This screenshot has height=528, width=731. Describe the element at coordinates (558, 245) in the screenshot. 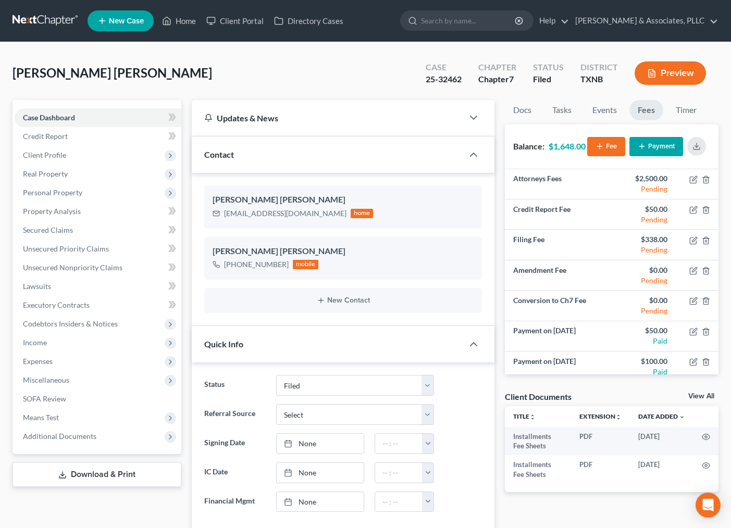

I see `td: Filing Fee` at that location.